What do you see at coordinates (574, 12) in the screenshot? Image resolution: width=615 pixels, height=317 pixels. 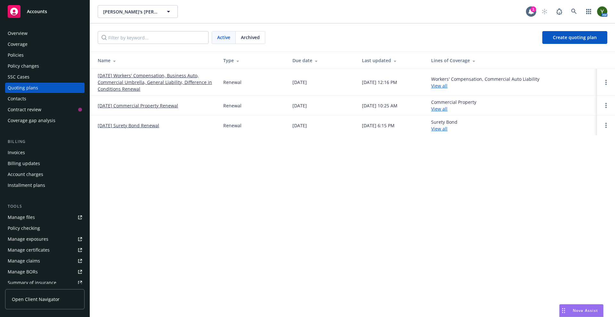 I see `a: Search` at bounding box center [574, 12].